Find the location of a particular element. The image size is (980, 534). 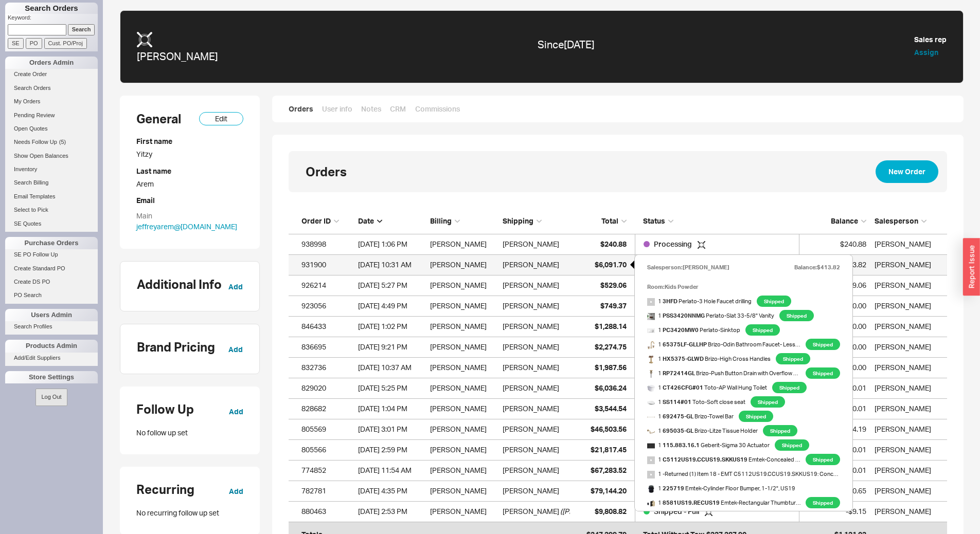

div: 10/10/16 2:53 PM is located at coordinates (391, 512).